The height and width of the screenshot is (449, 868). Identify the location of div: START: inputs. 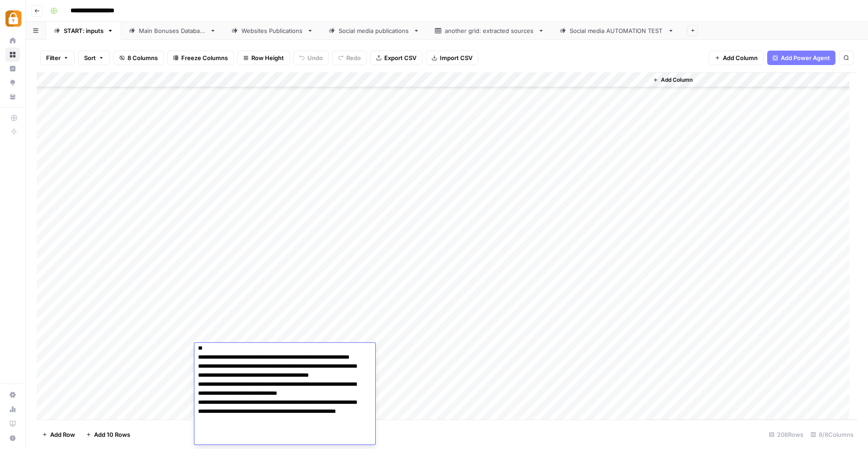
(84, 31).